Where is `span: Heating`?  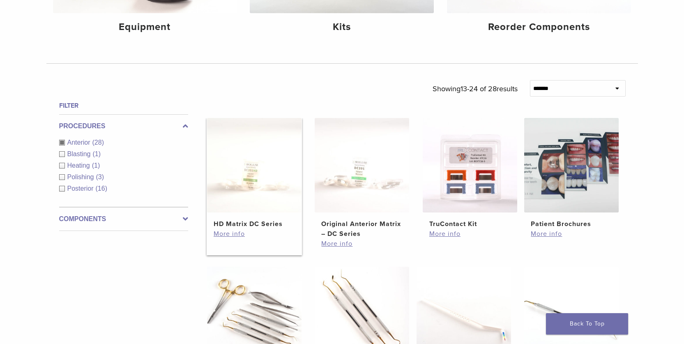
span: Heating is located at coordinates (80, 165).